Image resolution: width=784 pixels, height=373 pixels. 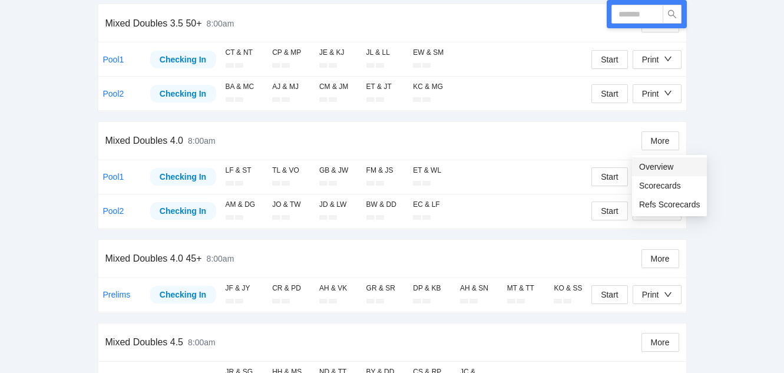 What do you see at coordinates (385, 288) in the screenshot?
I see `div: GR & SR` at bounding box center [385, 288].